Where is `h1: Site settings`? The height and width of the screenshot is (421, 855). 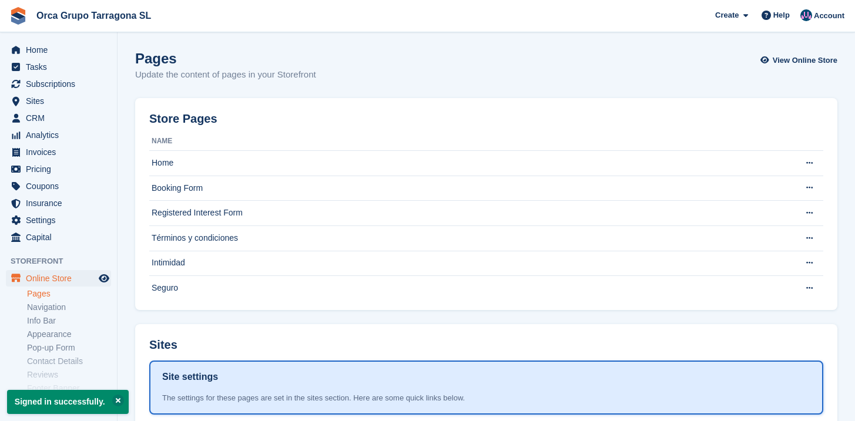 h1: Site settings is located at coordinates (190, 377).